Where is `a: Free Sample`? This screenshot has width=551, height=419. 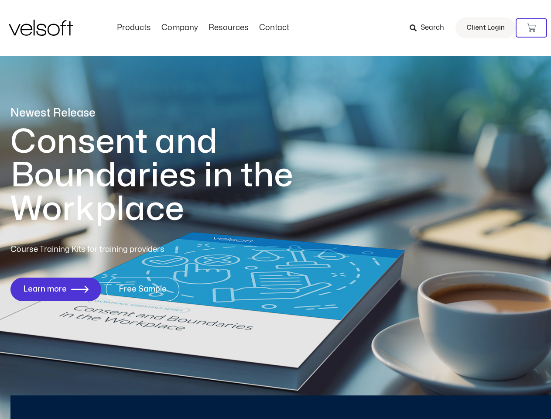 a: Free Sample is located at coordinates (143, 289).